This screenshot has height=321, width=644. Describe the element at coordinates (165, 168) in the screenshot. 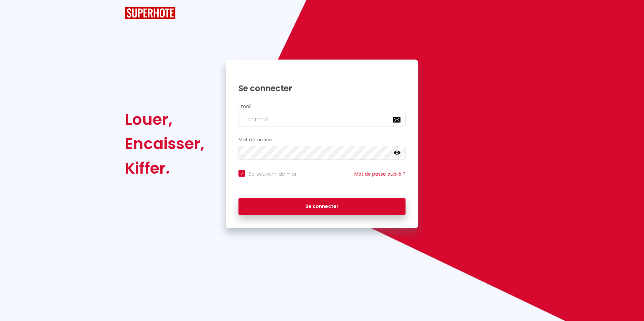

I see `div: Kiffer.` at that location.